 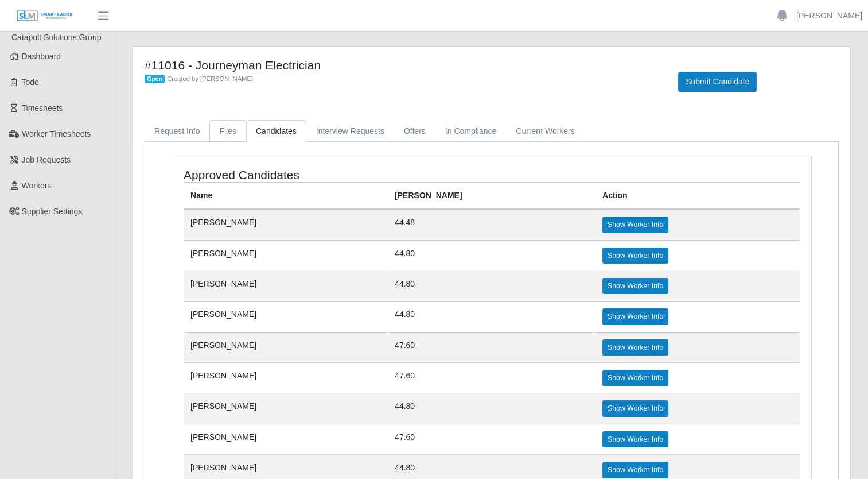 I want to click on button: Submit Candidate, so click(x=717, y=81).